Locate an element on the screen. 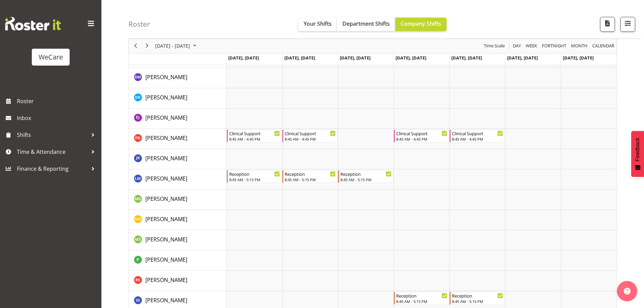 The height and width of the screenshot is (308, 644). span: Feedback is located at coordinates (637, 149).